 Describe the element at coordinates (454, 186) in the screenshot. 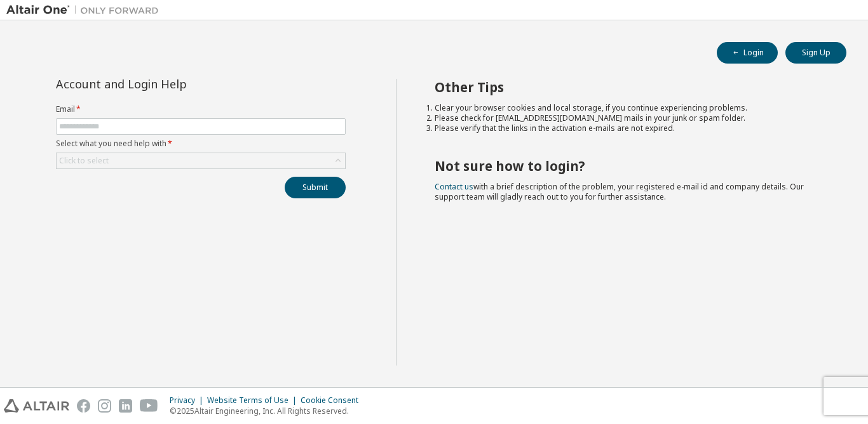

I see `a: Contact us` at that location.